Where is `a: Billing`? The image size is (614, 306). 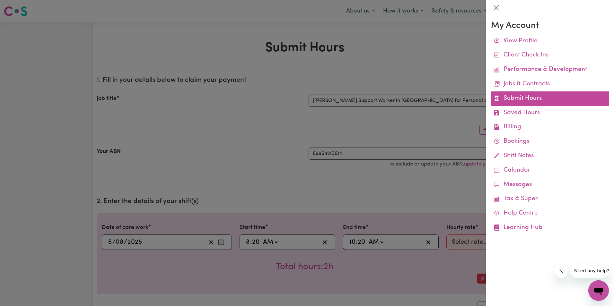
a: Billing is located at coordinates (550, 127).